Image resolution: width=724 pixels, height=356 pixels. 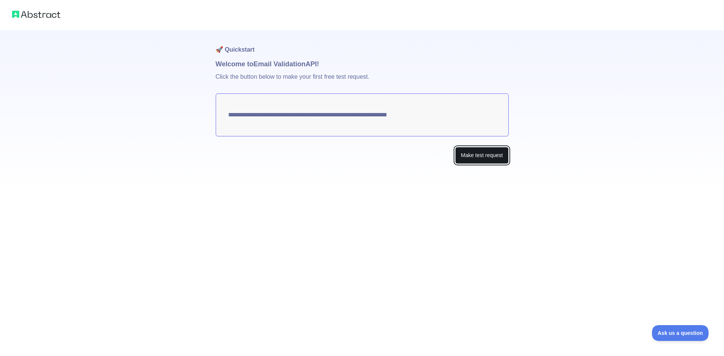 I want to click on h1: Welcome to Email Validation API!, so click(x=362, y=64).